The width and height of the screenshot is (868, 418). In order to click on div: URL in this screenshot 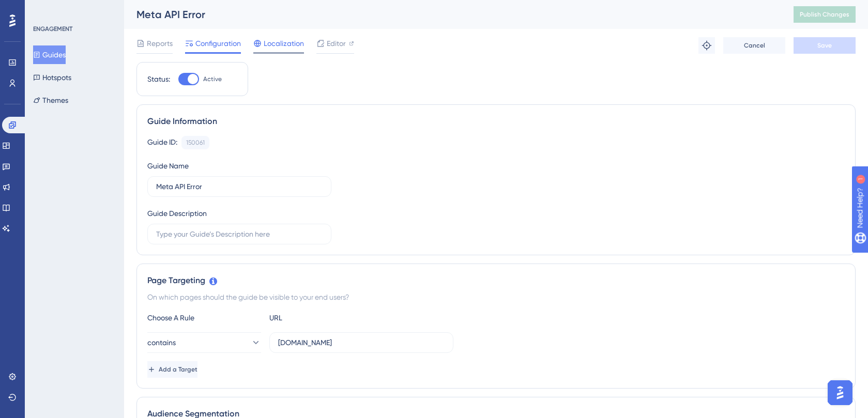, I will do `click(326, 318)`.